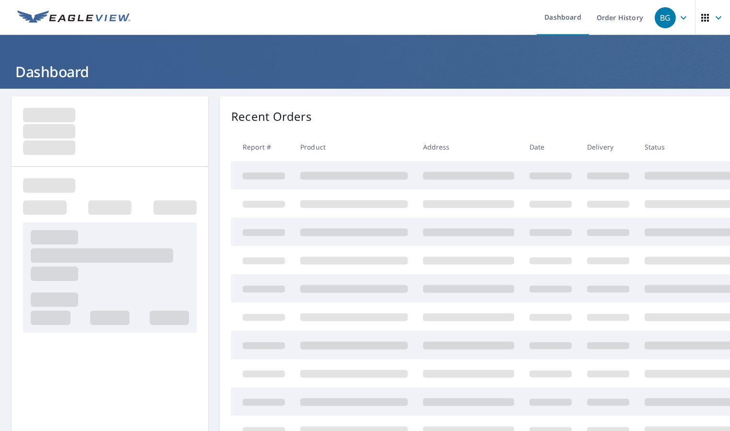 Image resolution: width=730 pixels, height=431 pixels. Describe the element at coordinates (550, 147) in the screenshot. I see `th: Date` at that location.